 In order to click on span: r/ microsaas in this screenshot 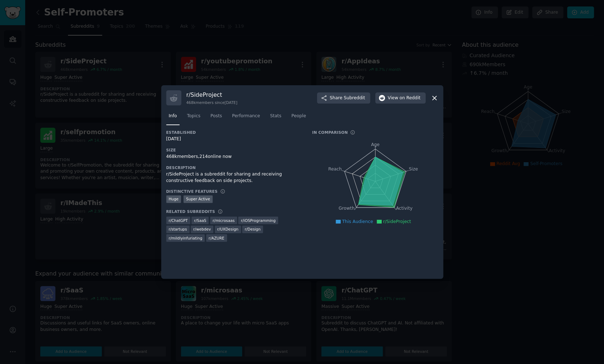, I will do `click(223, 221)`.